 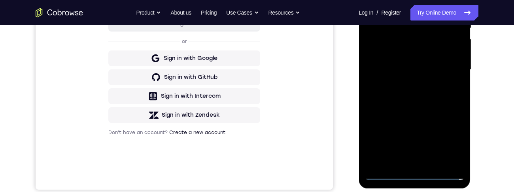 I want to click on input: Enter your email, so click(x=149, y=79).